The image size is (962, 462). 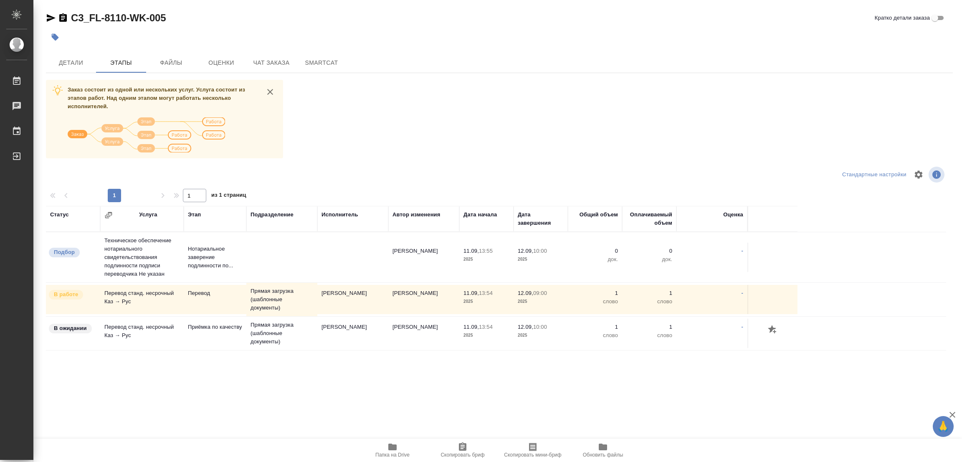 What do you see at coordinates (485, 250) in the screenshot?
I see `p: 13:55` at bounding box center [485, 250].